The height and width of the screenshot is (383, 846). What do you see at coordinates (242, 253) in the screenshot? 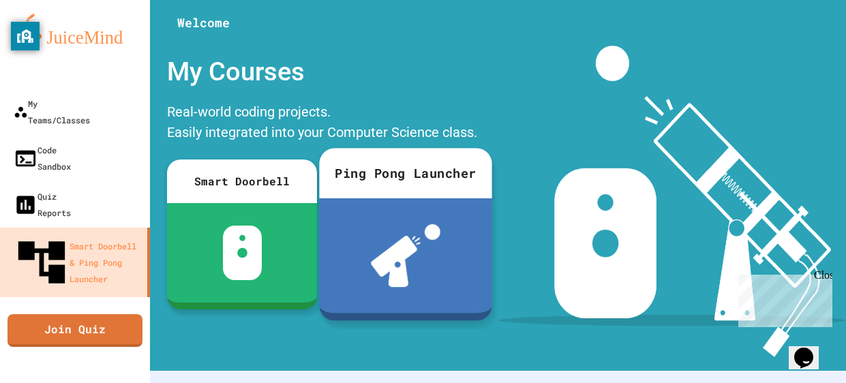
I see `img: sdb-white.svg` at bounding box center [242, 253].